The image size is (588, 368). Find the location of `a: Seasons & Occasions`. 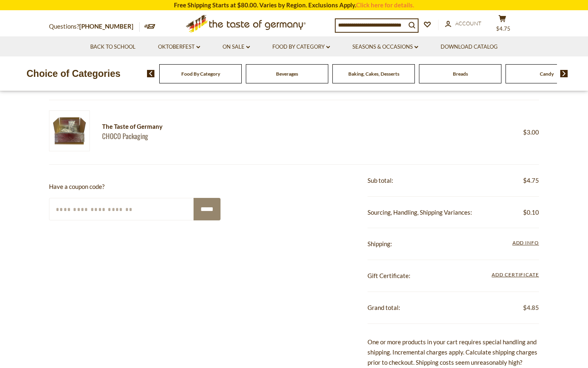

a: Seasons & Occasions is located at coordinates (385, 47).